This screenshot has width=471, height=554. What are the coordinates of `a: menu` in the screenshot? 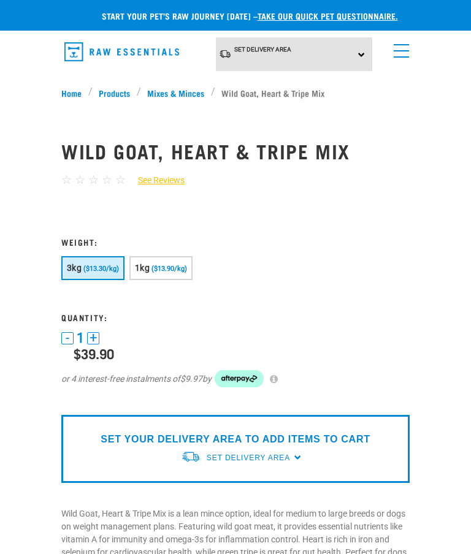 It's located at (398, 48).